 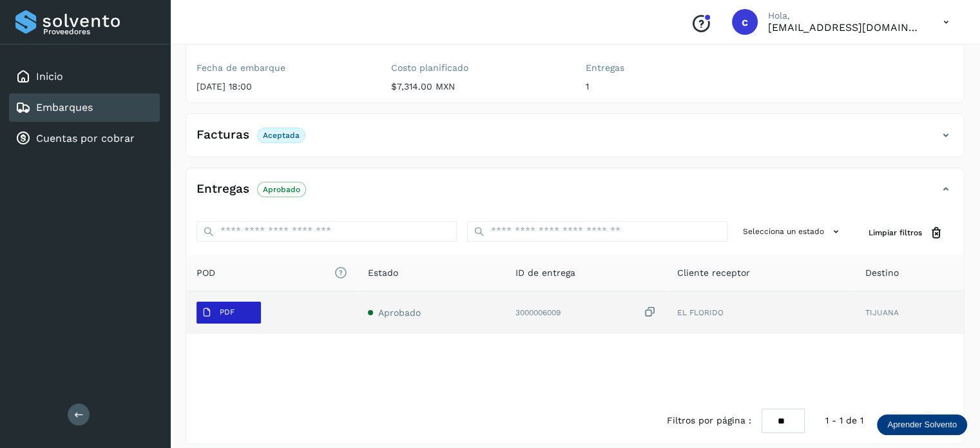 I want to click on p: Aprender Solvento, so click(x=922, y=425).